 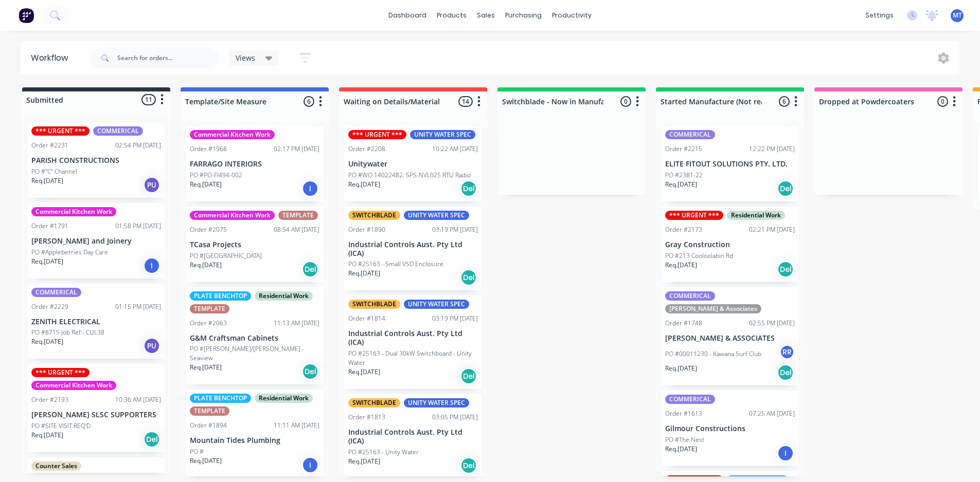 I want to click on div: purchasing, so click(x=524, y=15).